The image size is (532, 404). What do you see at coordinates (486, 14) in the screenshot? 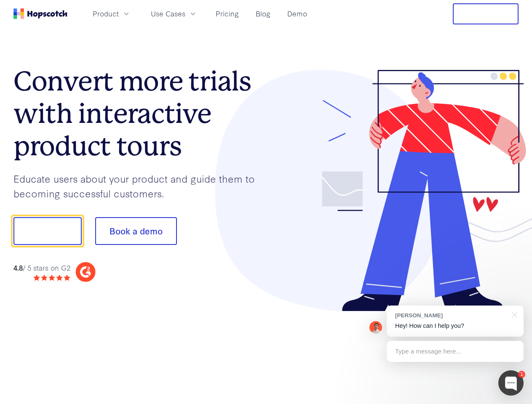
I see `a: Free Trial` at bounding box center [486, 14].